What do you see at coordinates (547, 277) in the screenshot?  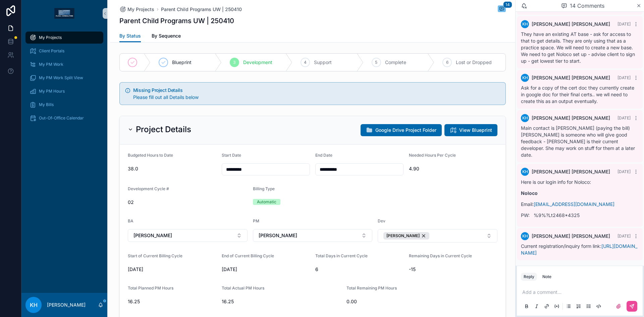 I see `button: Note` at bounding box center [547, 277].